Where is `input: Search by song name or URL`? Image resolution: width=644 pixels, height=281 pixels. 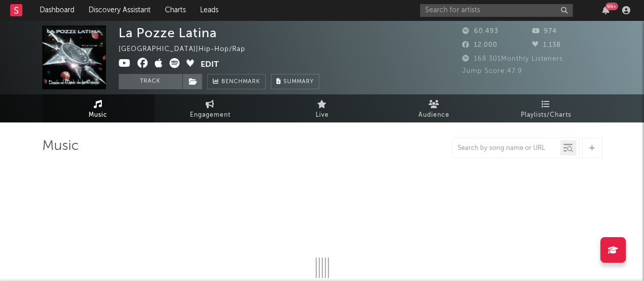
input: Search by song name or URL is located at coordinates (506, 148).